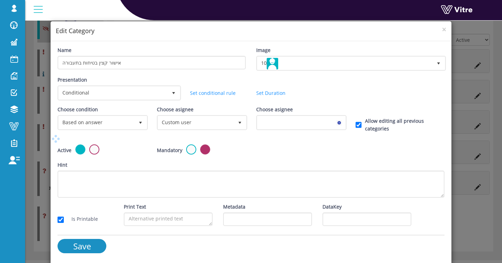 This screenshot has width=502, height=263. Describe the element at coordinates (62, 165) in the screenshot. I see `label: Hint` at that location.